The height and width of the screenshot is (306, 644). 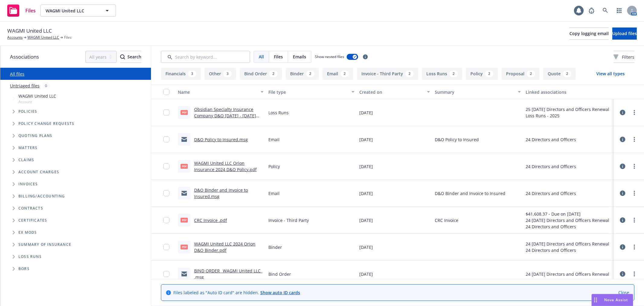 What do you see at coordinates (131, 57) in the screenshot?
I see `button: SearchSearch` at bounding box center [131, 57].